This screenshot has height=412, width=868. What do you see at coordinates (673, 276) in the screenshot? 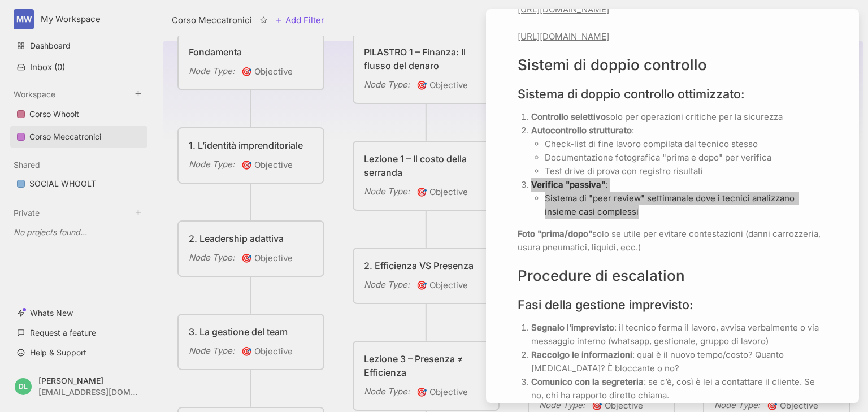
I see `h2: Procedure di escalation` at bounding box center [673, 276].